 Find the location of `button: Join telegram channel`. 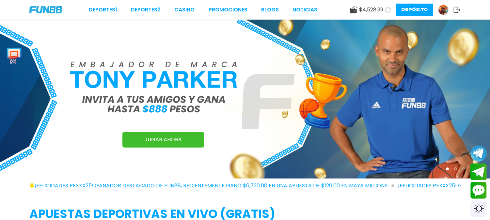

button: Join telegram channel is located at coordinates (479, 154).